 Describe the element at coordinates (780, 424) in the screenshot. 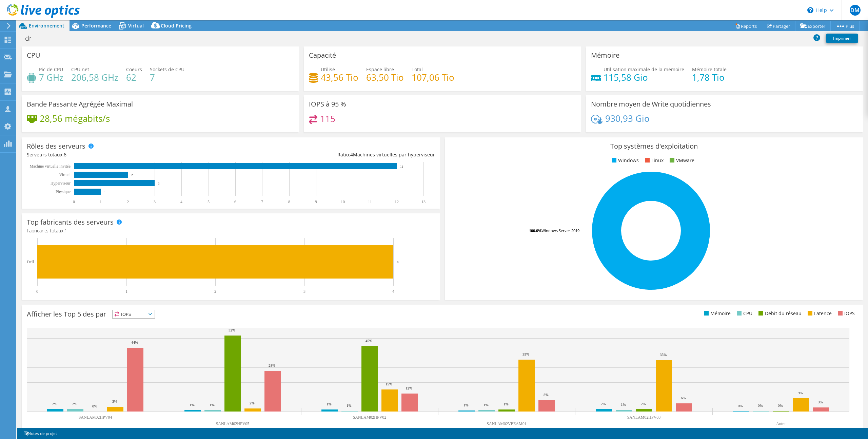

I see `text: Autre` at that location.